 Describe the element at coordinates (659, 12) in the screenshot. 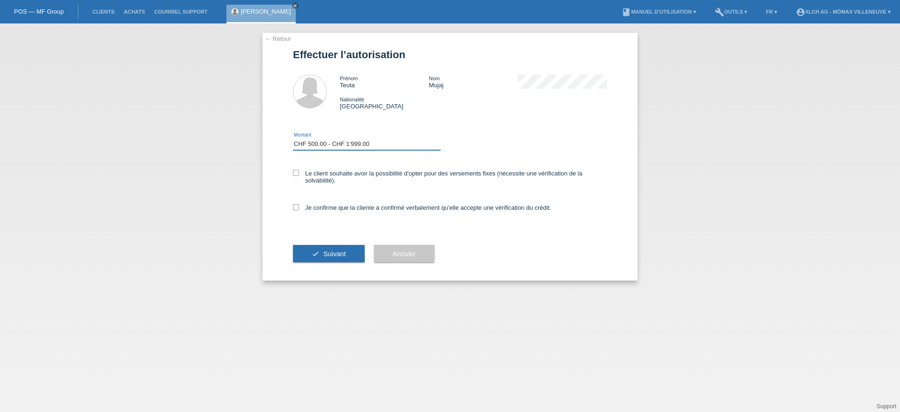

I see `a: bookManuel d’utilisation ▾` at that location.